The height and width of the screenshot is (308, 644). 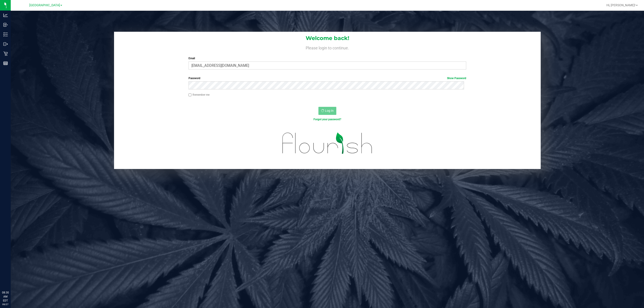 I want to click on img: flourish_logo.svg, so click(x=327, y=143).